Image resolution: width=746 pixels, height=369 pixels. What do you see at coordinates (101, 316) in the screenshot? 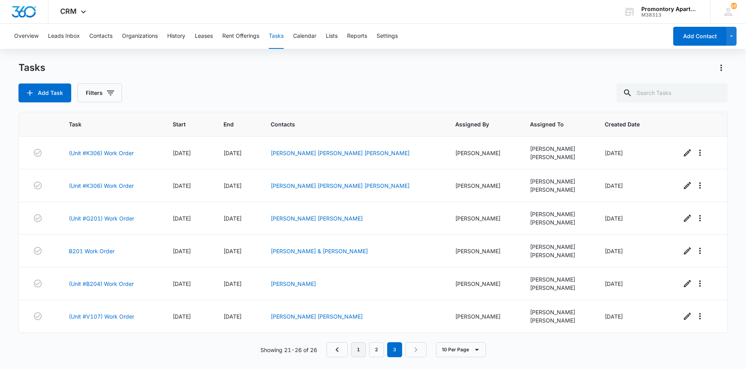
I see `a: (Unit #V107) Work Order` at bounding box center [101, 316].